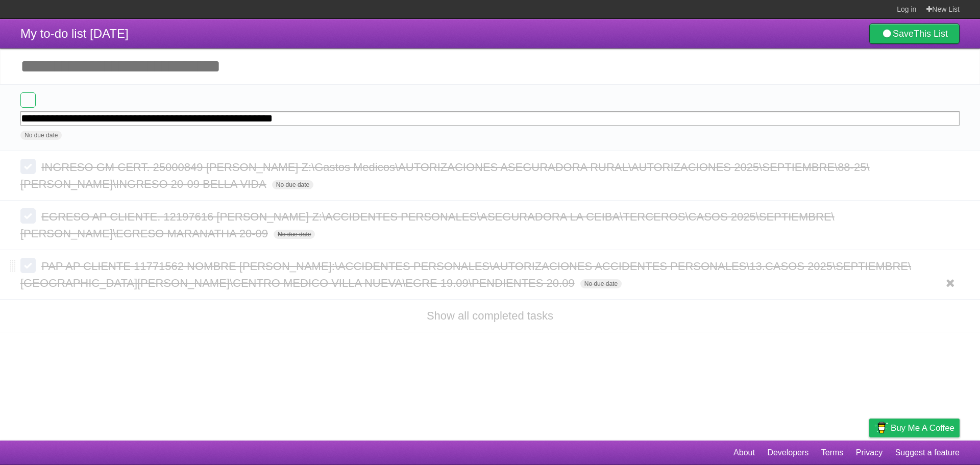  Describe the element at coordinates (922, 428) in the screenshot. I see `span: Buy me a coffee` at that location.